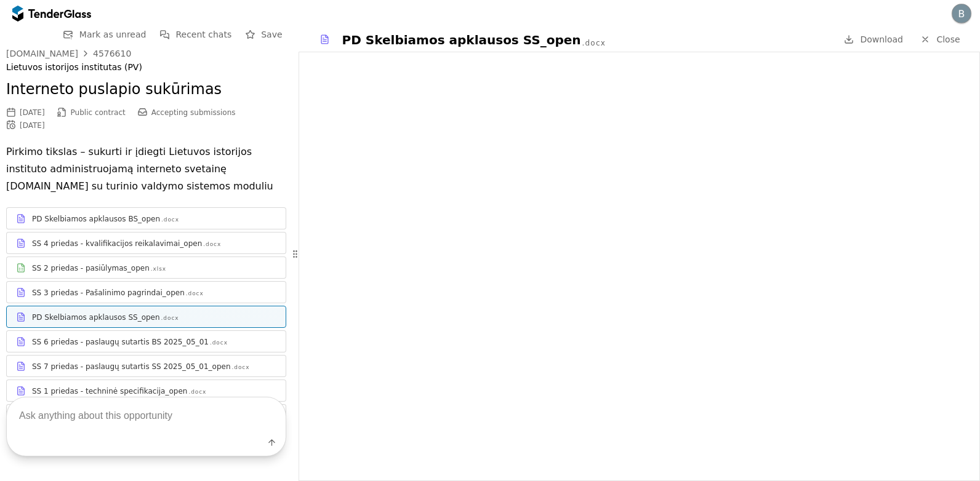 Image resolution: width=980 pixels, height=481 pixels. What do you see at coordinates (146, 293) in the screenshot?
I see `a: SS 3 priedas - Pašalinimo pagrindai_open.docx` at bounding box center [146, 293].